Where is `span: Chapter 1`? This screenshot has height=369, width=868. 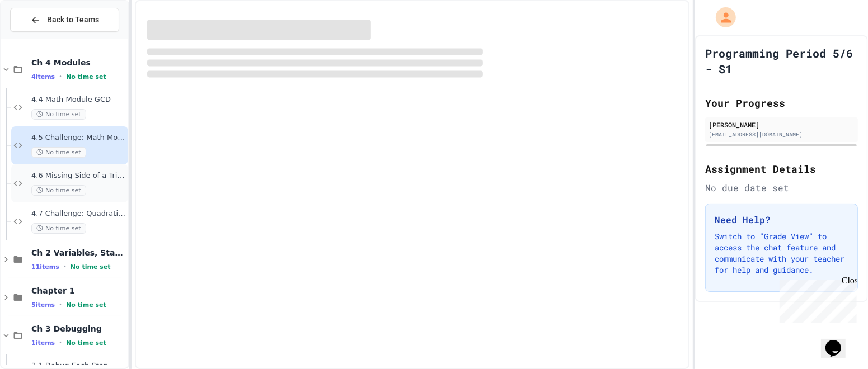
span: Chapter 1 is located at coordinates (78, 291).